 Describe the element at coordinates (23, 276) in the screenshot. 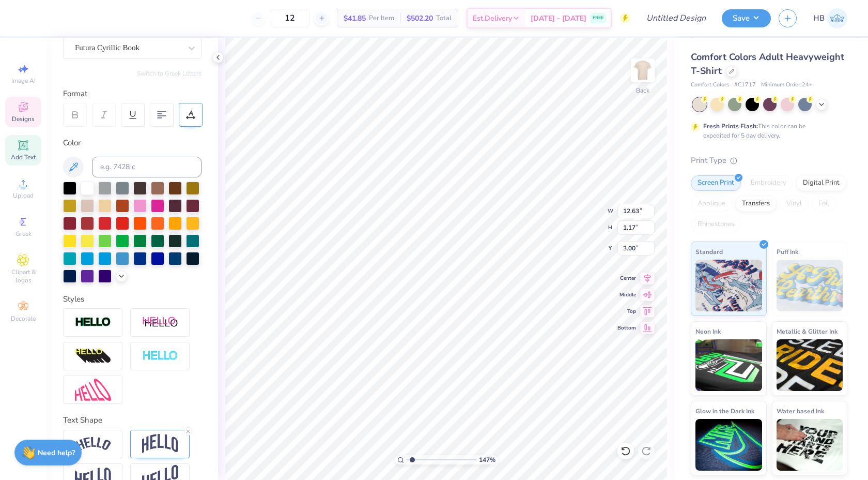

I see `span: Clipart & logos` at that location.